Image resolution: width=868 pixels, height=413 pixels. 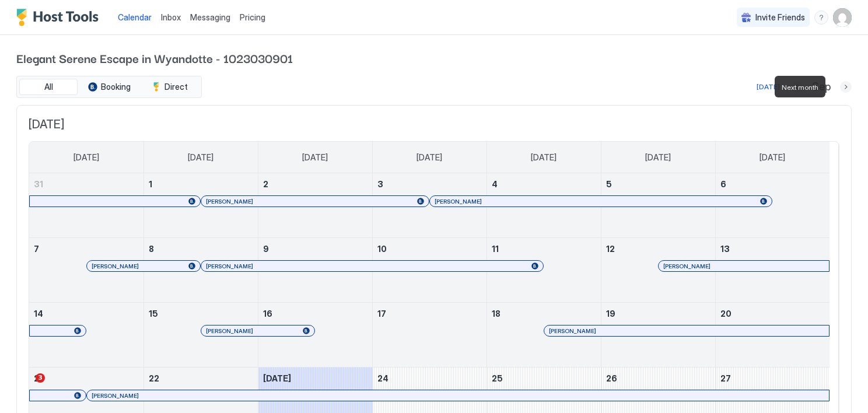 I want to click on a: September 21, 2025, so click(x=86, y=378).